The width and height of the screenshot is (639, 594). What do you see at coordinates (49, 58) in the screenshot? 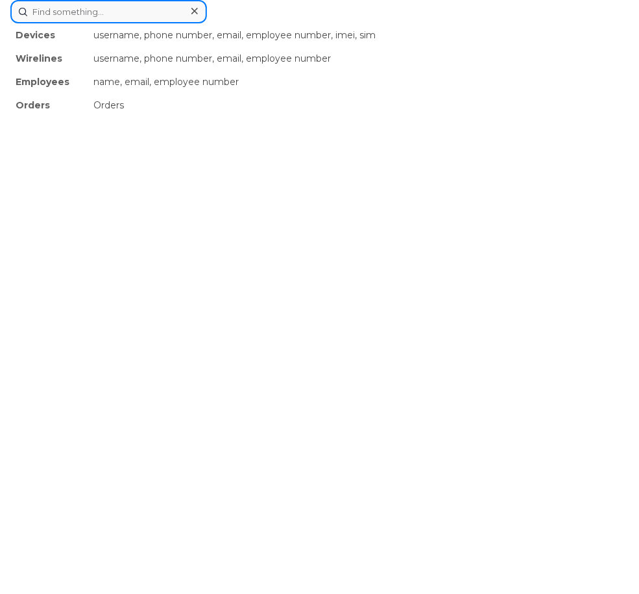
I see `div: Wirelines` at bounding box center [49, 58].